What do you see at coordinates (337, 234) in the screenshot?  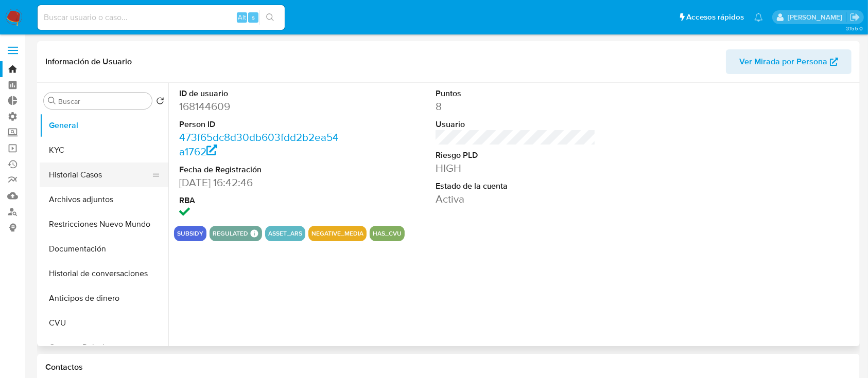 I see `button: negative_media` at bounding box center [337, 234].